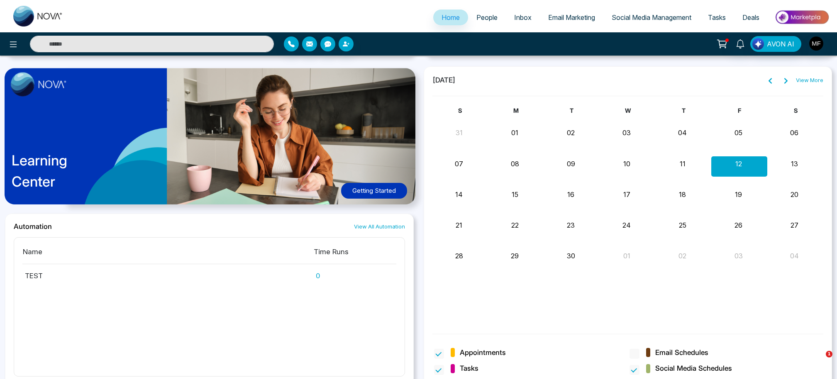  Describe the element at coordinates (751, 17) in the screenshot. I see `a: Deals` at that location.